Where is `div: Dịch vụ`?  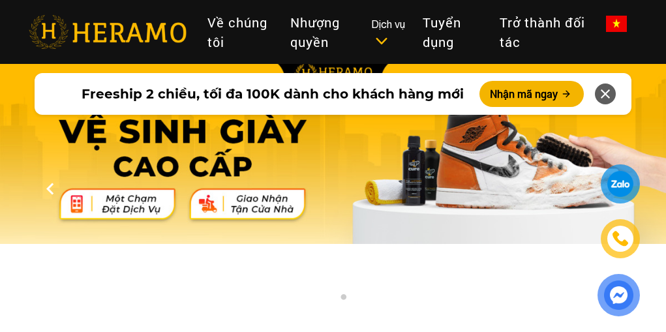 div: Dịch vụ is located at coordinates (391, 32).